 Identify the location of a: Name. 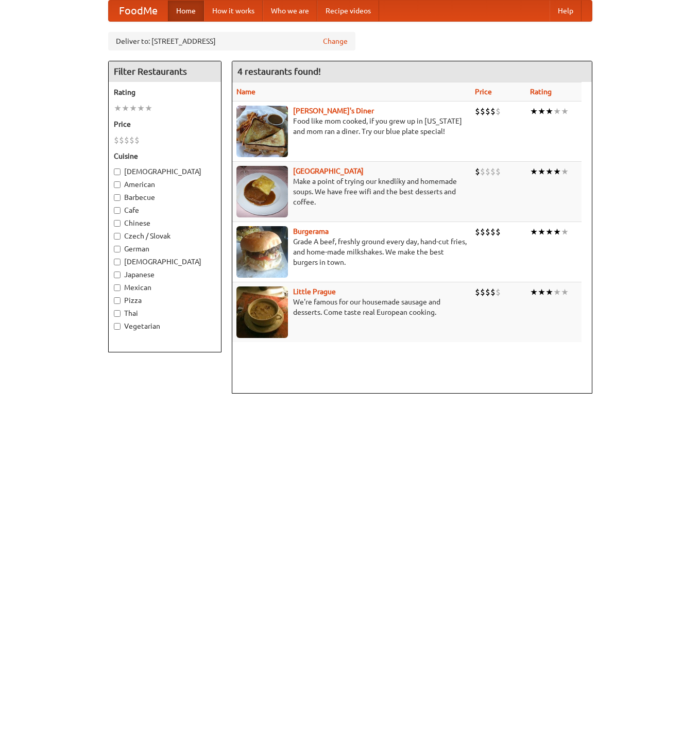
(246, 92).